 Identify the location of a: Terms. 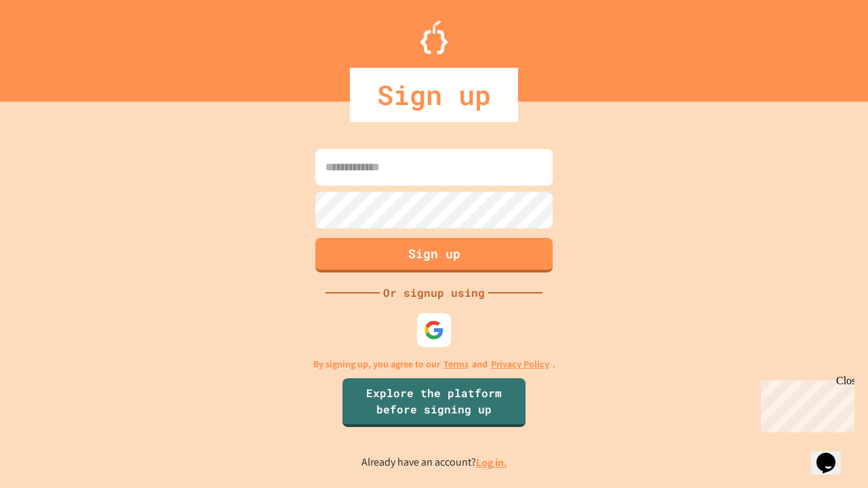
(455, 364).